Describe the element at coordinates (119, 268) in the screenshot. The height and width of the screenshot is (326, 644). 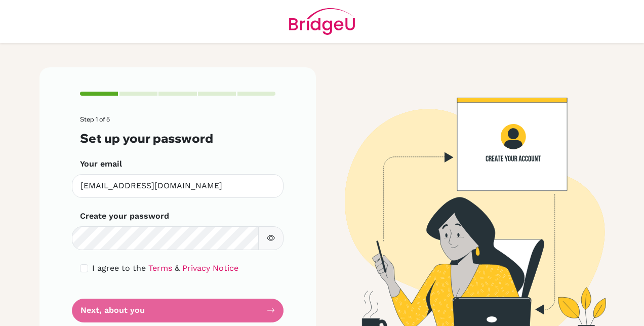
I see `span: I agree to the` at that location.